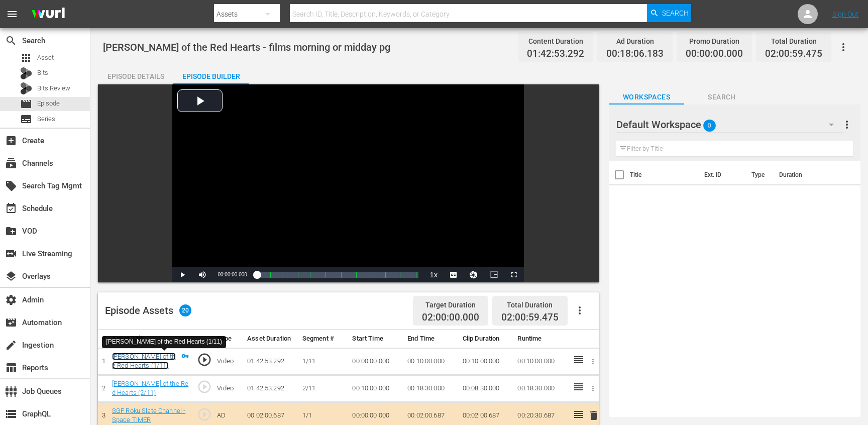  Describe the element at coordinates (664, 175) in the screenshot. I see `th: Title` at that location.